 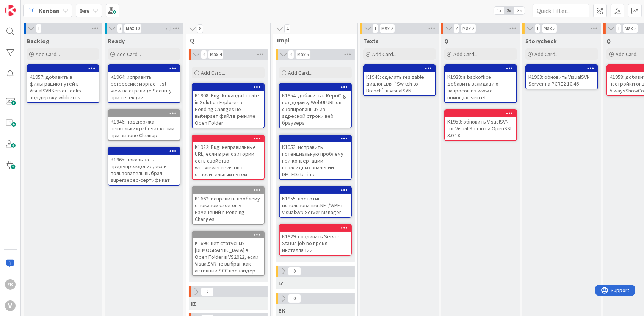 I want to click on span: Backlog, so click(x=38, y=41).